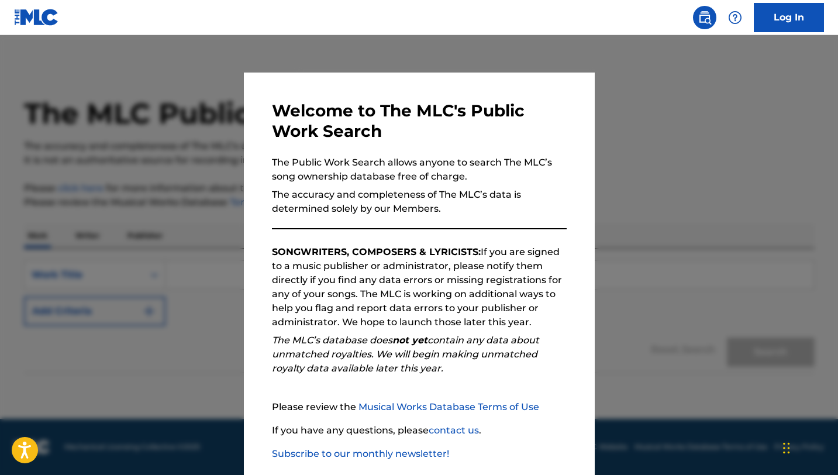 Image resolution: width=838 pixels, height=475 pixels. I want to click on h3: Welcome to The MLC's Public Work Search, so click(419, 121).